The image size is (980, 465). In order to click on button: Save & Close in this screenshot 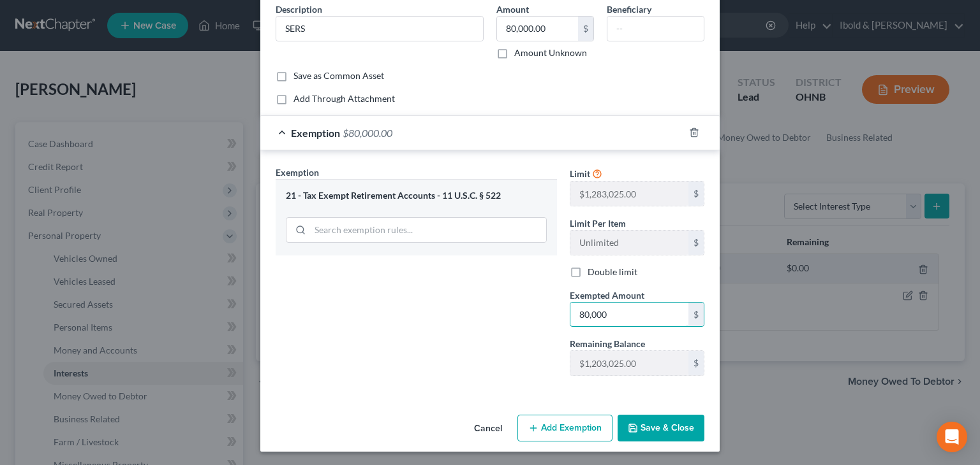, I will do `click(661, 429)`.